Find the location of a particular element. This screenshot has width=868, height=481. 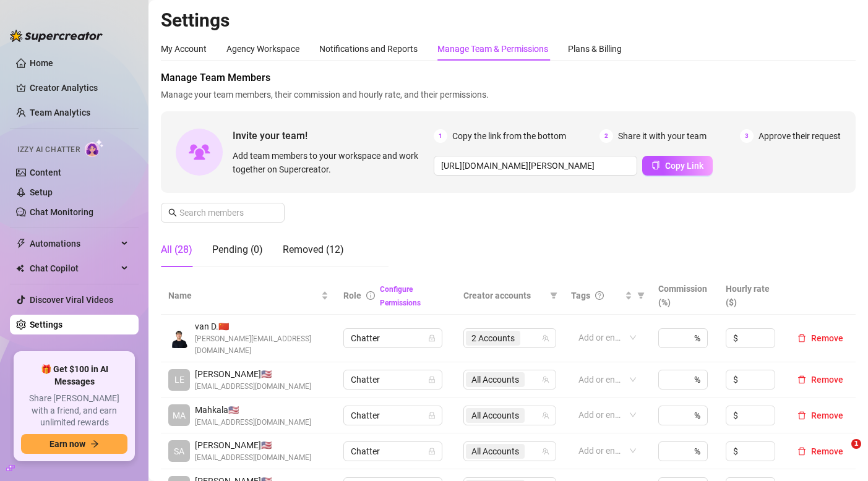

span: Add team members to your workspace and work together on Supercreator. is located at coordinates (331, 163).